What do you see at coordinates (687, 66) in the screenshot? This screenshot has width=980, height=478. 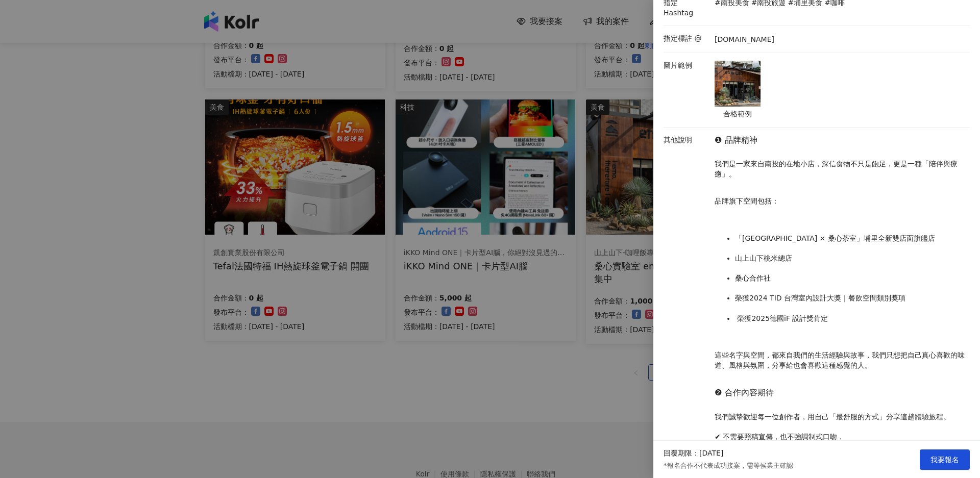 I see `p: 圖片範例` at bounding box center [687, 66].